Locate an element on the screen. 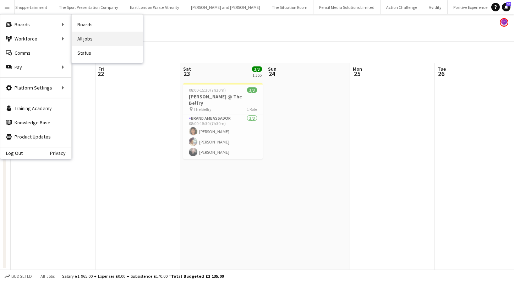  button: Action Challenge is located at coordinates (402, 7).